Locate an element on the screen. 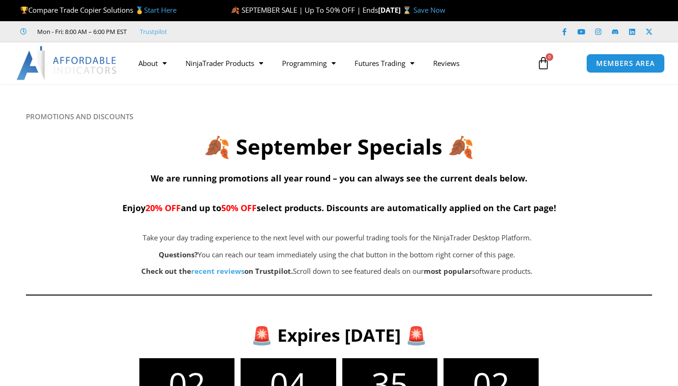 The height and width of the screenshot is (386, 678). span: Enjoy and up to select products. Discounts are automatically applied on the Cart page! is located at coordinates (339, 208).